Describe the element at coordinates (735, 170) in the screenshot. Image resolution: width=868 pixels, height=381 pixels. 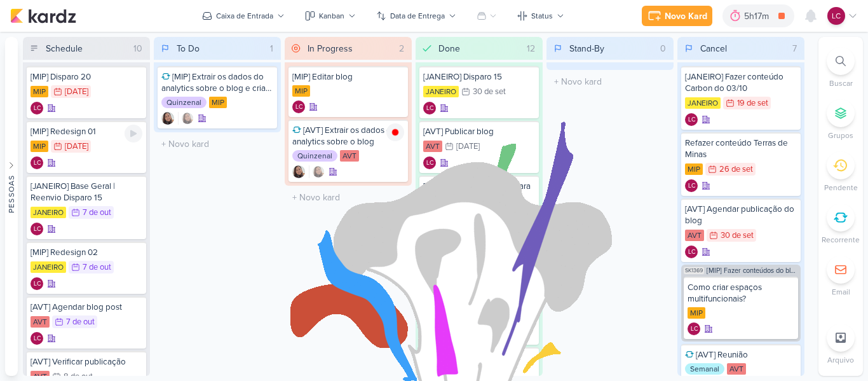
I see `div: 26 de set` at that location.